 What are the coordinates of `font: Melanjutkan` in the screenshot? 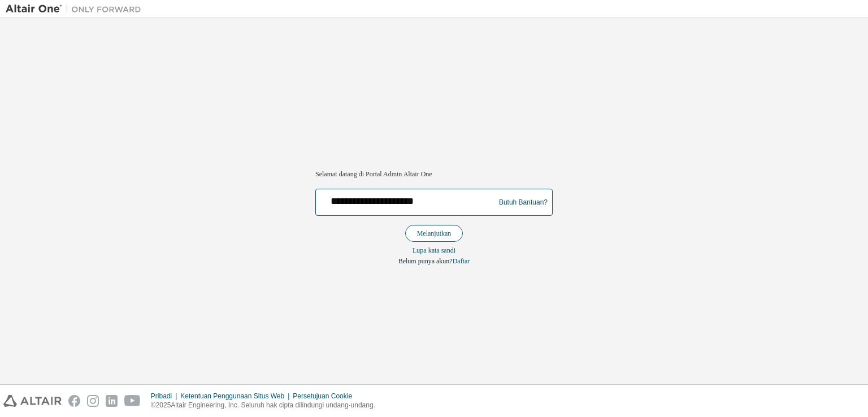 It's located at (434, 233).